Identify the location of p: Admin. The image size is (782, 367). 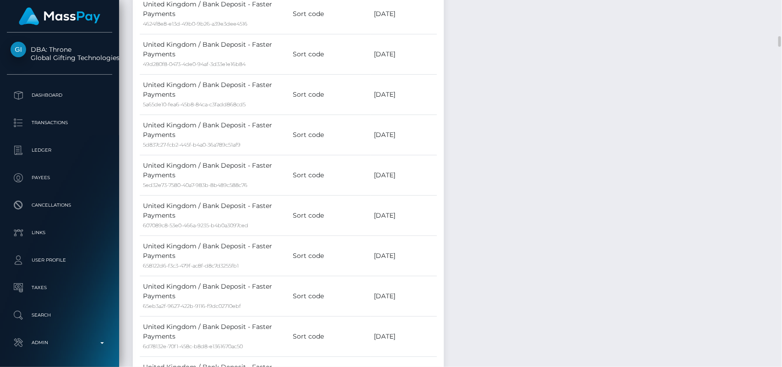
(60, 343).